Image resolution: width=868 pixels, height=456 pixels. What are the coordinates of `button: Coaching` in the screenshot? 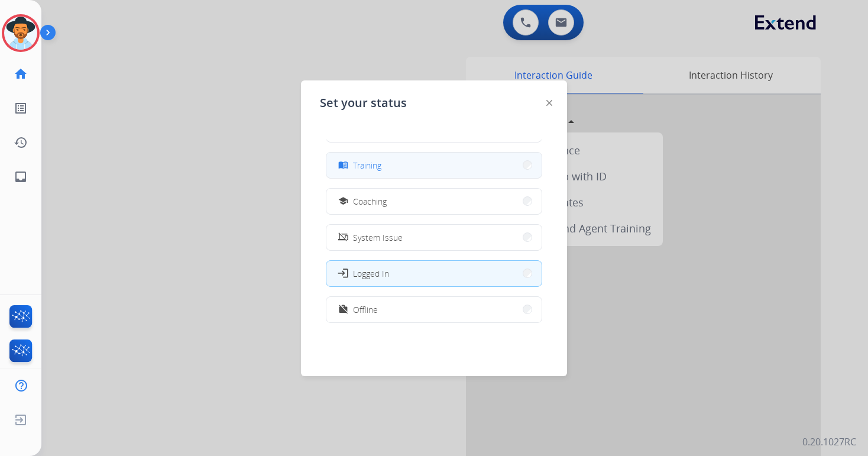 It's located at (434, 201).